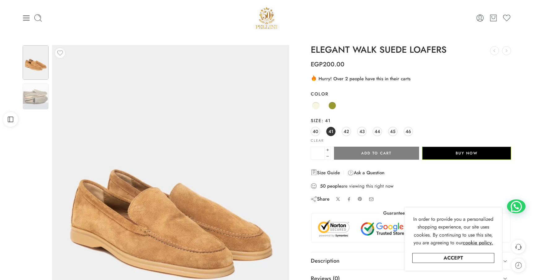 The image size is (533, 280). I want to click on a: Email to your friends, so click(371, 199).